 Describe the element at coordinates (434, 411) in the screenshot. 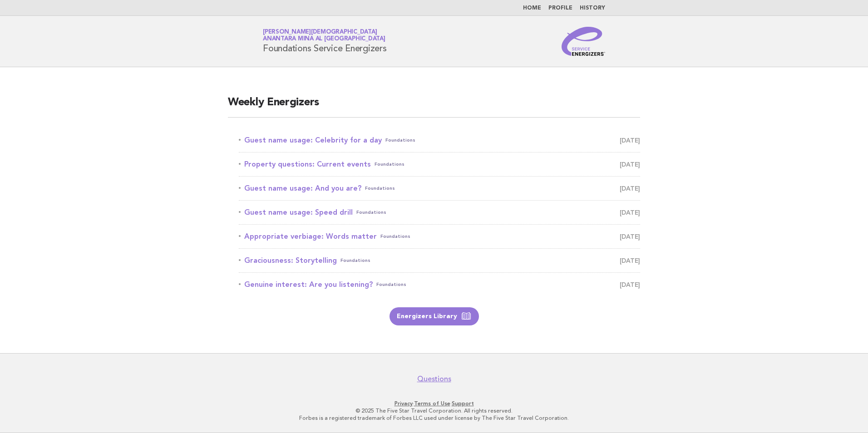

I see `p: © 2025 The Five Star Travel Corporation. All rights reserved.` at that location.